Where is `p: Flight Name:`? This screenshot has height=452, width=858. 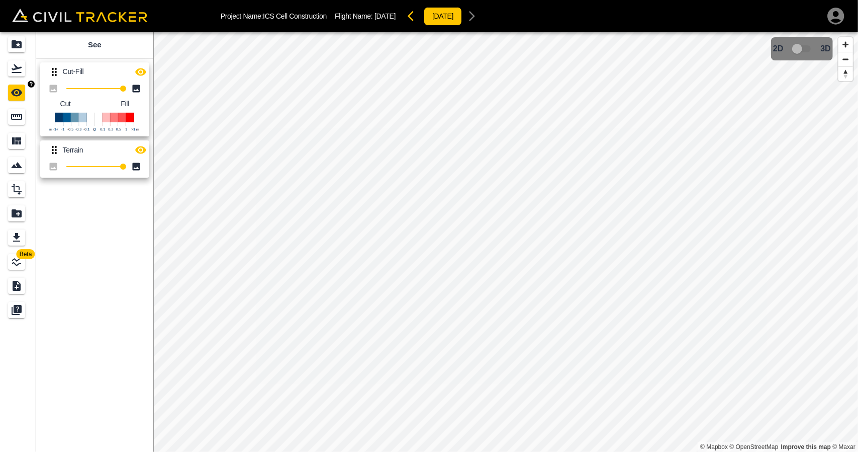
p: Flight Name: is located at coordinates (365, 16).